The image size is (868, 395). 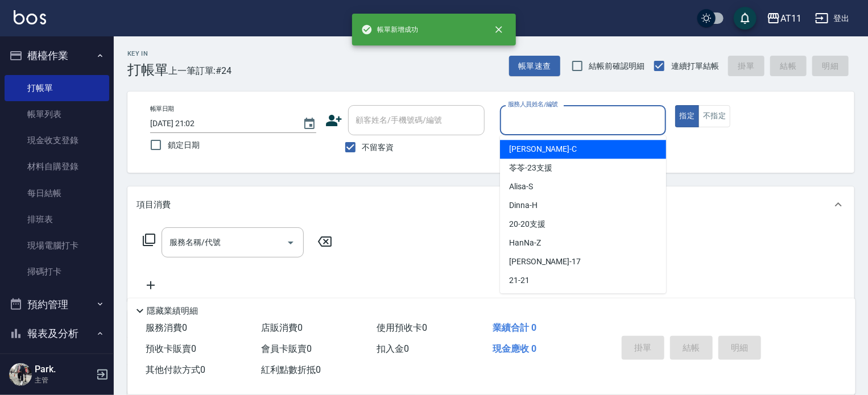 I want to click on span: 苓苓 -23支援, so click(x=531, y=167).